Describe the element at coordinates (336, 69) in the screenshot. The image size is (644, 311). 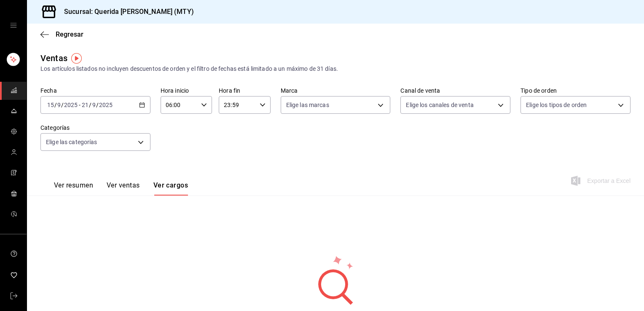
I see `div: Los artículos listados no incluyen descuentos de orden y el filtro de fechas está limitado a un m...` at that location.